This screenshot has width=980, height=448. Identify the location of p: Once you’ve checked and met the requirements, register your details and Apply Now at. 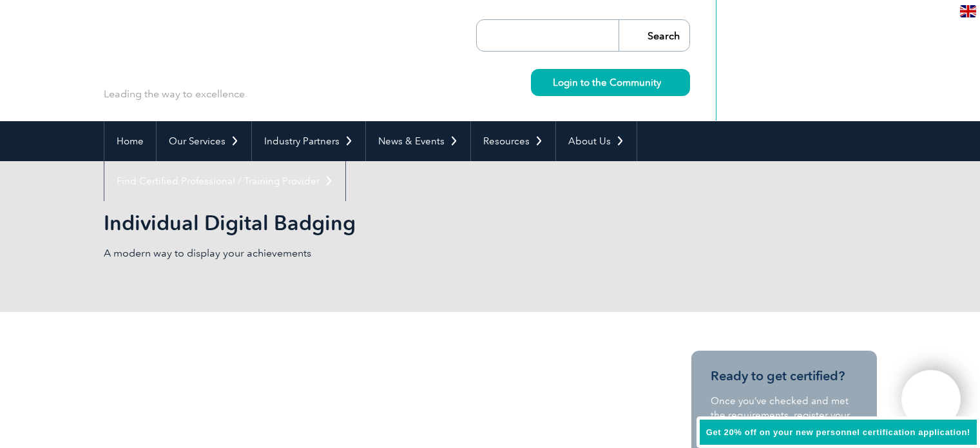
(784, 416).